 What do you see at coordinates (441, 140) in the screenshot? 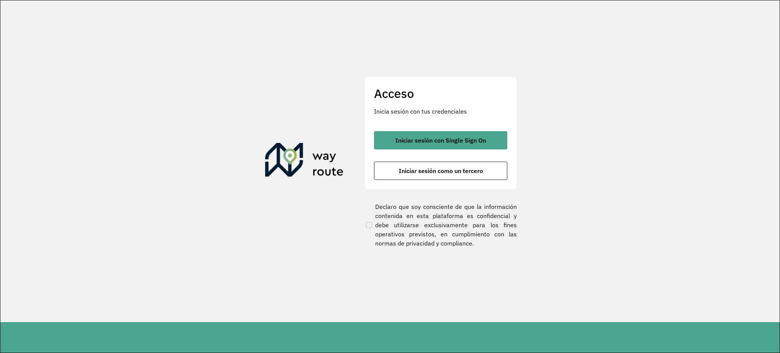
I see `span: Iniciar sesión con Single Sign On` at bounding box center [441, 140].